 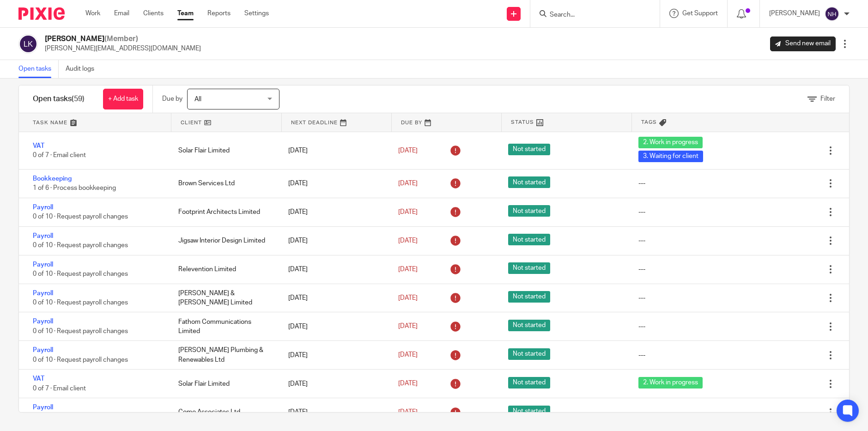 What do you see at coordinates (123, 99) in the screenshot?
I see `a: + Add task` at bounding box center [123, 99].